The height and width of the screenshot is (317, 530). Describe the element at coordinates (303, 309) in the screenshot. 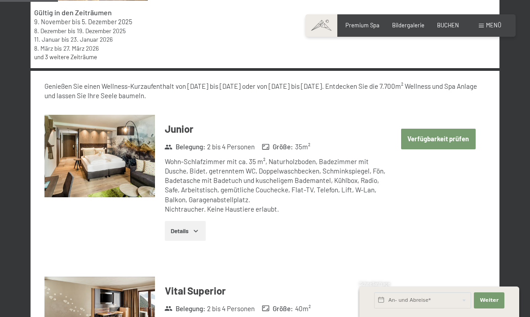

I see `span: 40 m²` at that location.